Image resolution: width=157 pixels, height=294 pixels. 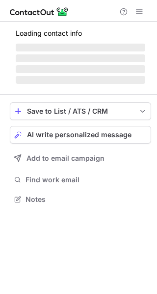 I want to click on p: Loading contact info, so click(x=80, y=33).